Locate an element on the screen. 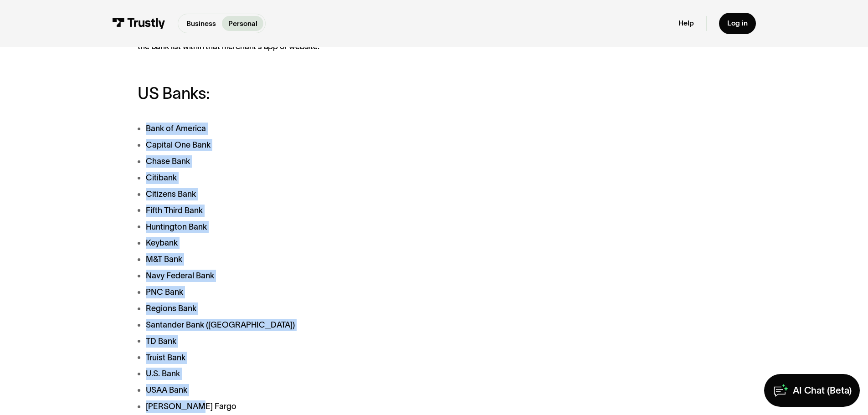 The image size is (868, 415). a: Business is located at coordinates (201, 23).